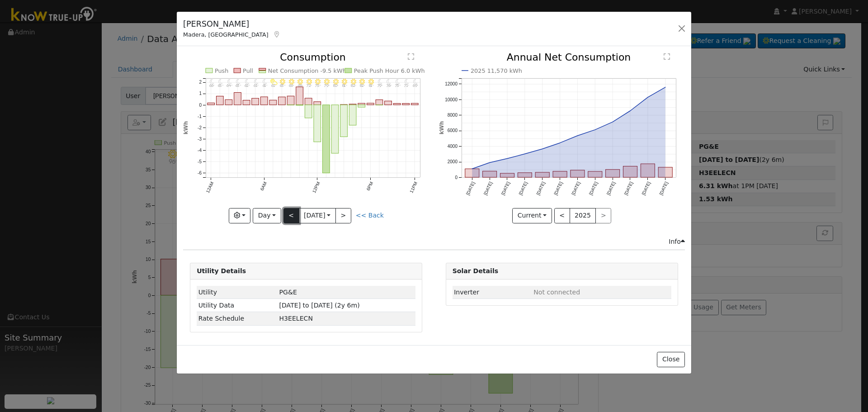  Describe the element at coordinates (456, 177) in the screenshot. I see `text: 0` at that location.